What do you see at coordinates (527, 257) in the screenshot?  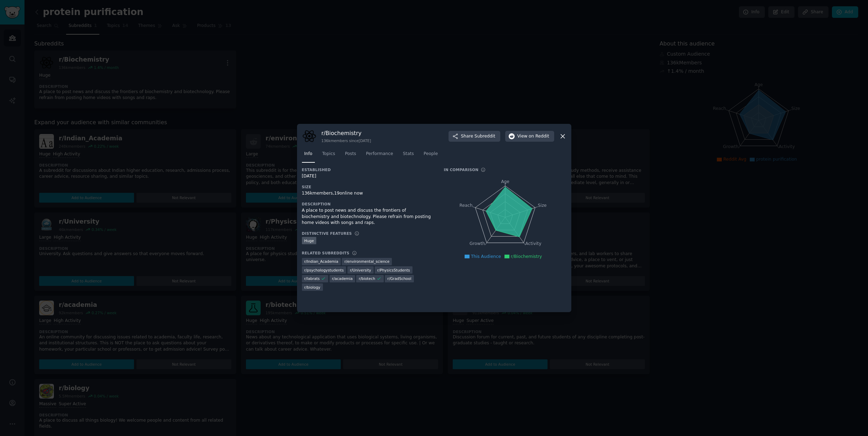 I see `span: r/Biochemistry` at bounding box center [527, 257].